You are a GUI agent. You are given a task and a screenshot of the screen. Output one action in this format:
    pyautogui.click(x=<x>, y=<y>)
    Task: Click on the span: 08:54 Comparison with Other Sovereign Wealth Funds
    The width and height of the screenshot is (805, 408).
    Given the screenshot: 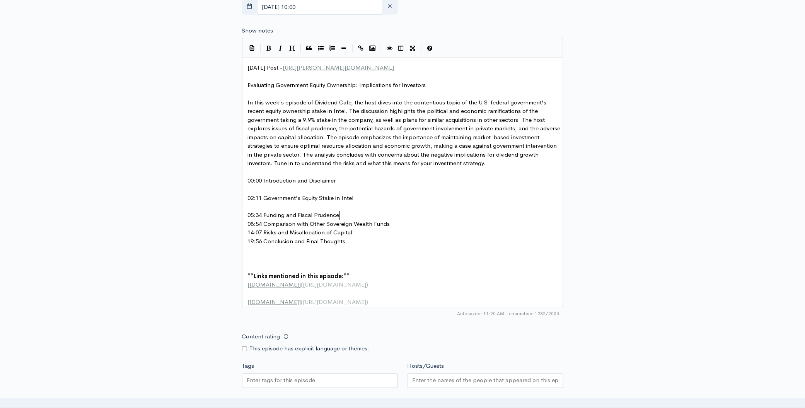 What is the action you would take?
    pyautogui.click(x=319, y=224)
    